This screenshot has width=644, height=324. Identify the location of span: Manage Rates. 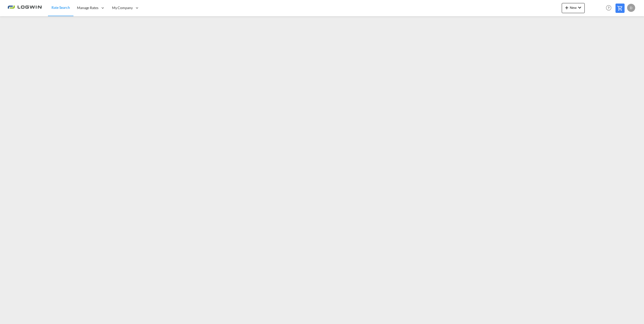
(88, 8).